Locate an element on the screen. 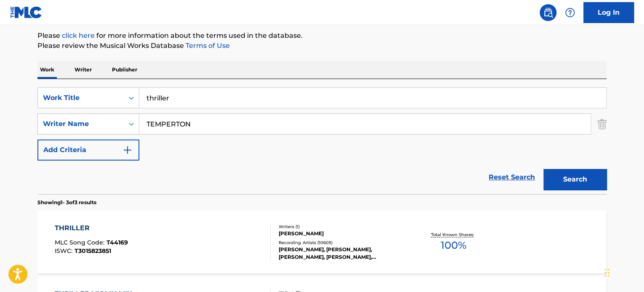 The image size is (644, 292). div: Recording Artists ( 10605 ) is located at coordinates (342, 242).